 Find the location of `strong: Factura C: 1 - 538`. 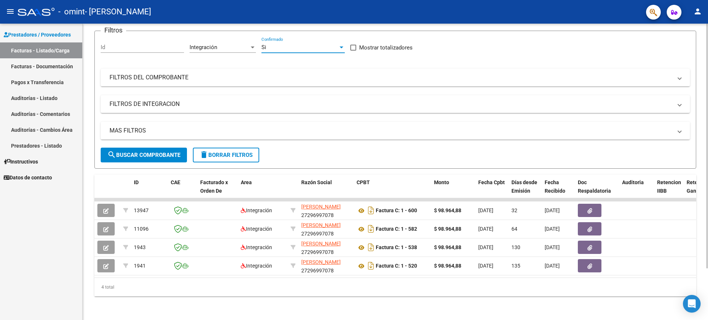

strong: Factura C: 1 - 538 is located at coordinates (397, 248).